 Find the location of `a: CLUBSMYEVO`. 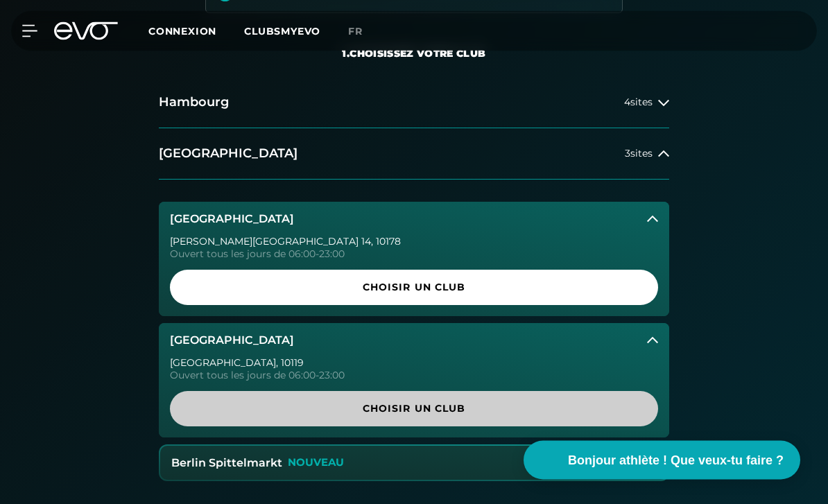

a: CLUBSMYEVO is located at coordinates (296, 31).